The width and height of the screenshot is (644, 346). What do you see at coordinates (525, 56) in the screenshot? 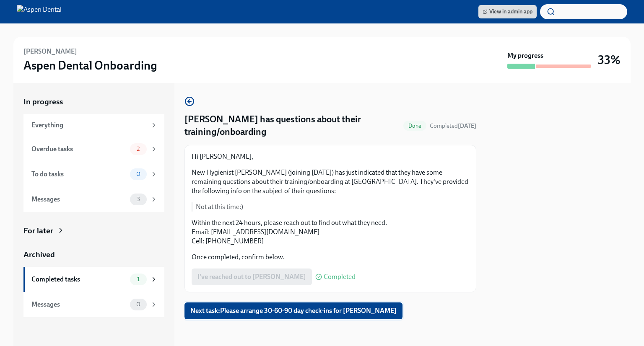
I see `strong: My progress` at bounding box center [525, 56].